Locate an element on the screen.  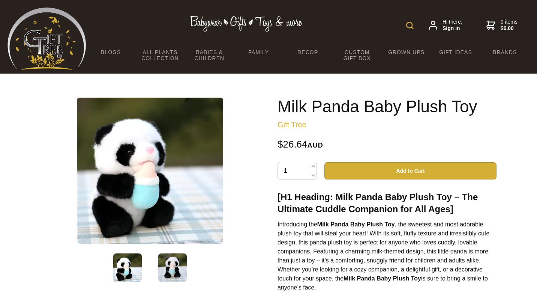
a: BLOGS is located at coordinates (111, 52).